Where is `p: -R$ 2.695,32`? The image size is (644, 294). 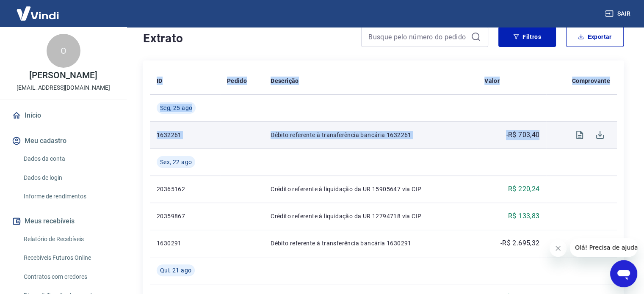 p: -R$ 2.695,32 is located at coordinates (520, 243).